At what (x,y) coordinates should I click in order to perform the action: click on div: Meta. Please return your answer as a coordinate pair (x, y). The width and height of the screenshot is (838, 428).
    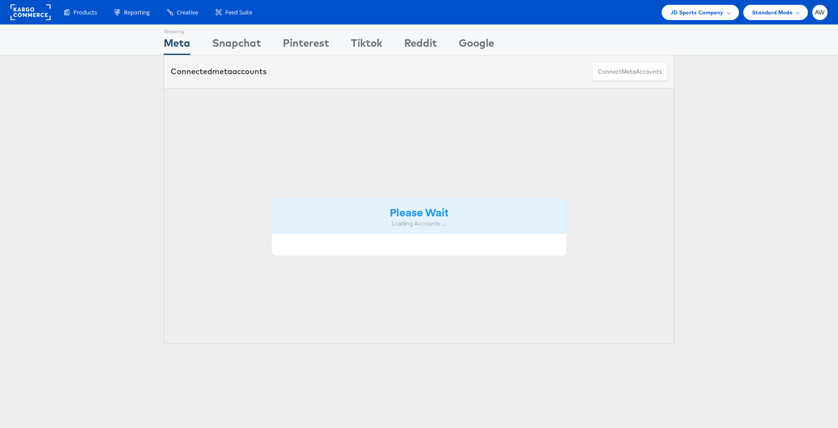
    Looking at the image, I should click on (177, 45).